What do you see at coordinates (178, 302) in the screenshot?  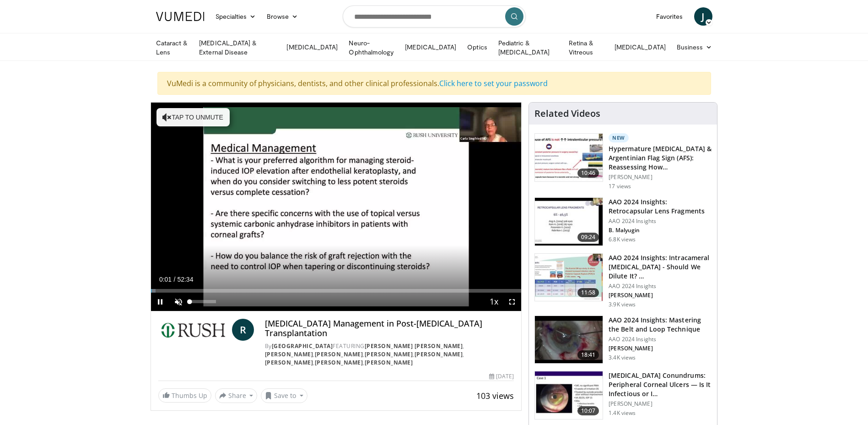 I see `button: Unmute` at bounding box center [178, 302].